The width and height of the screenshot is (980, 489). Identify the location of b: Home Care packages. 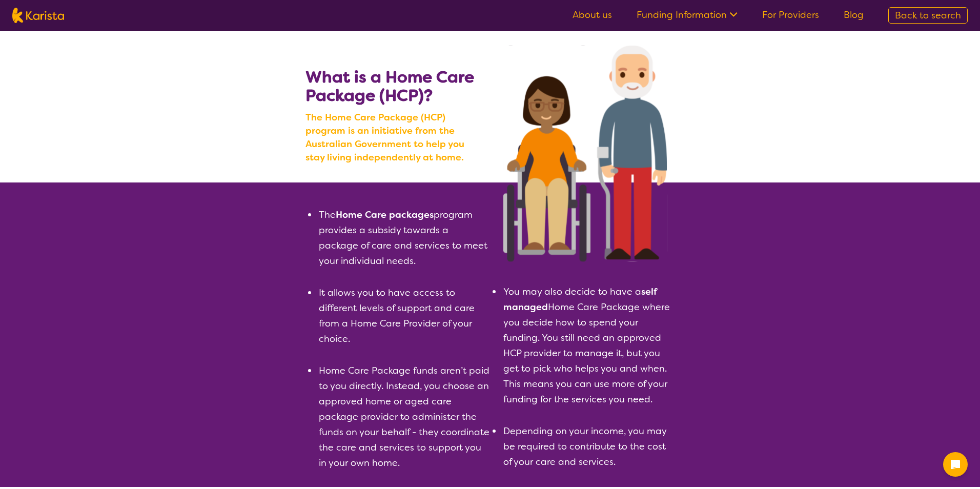
(384, 215).